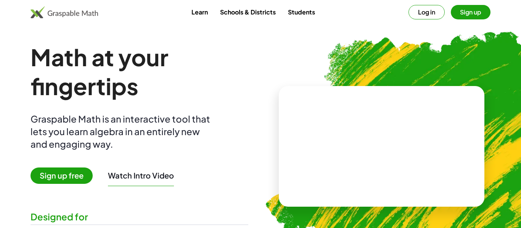 This screenshot has width=521, height=228. What do you see at coordinates (141, 176) in the screenshot?
I see `button: Watch Intro Video` at bounding box center [141, 176].